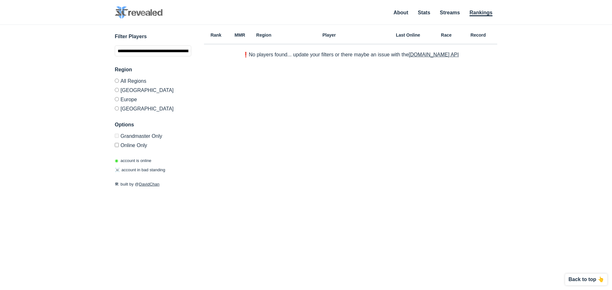 The image size is (612, 290). What do you see at coordinates (140, 170) in the screenshot?
I see `p: account in bad standing` at bounding box center [140, 170].